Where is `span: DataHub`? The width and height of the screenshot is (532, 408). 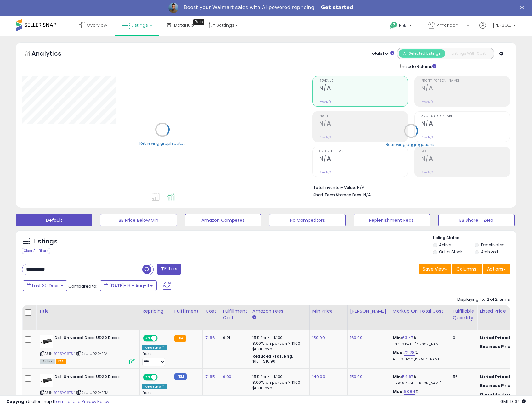
span: DataHub is located at coordinates (184, 25).